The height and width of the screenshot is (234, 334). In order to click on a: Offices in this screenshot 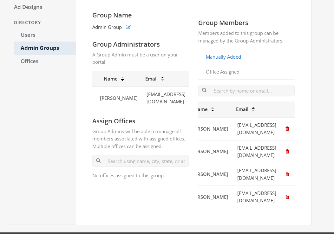, I will do `click(45, 61)`.